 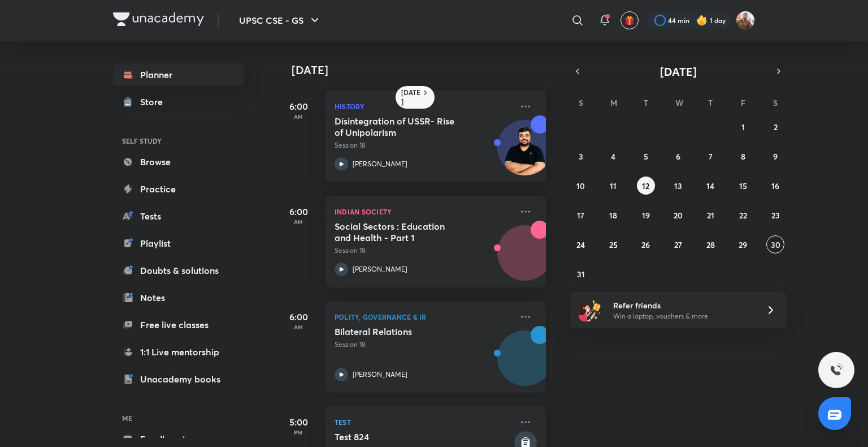 What do you see at coordinates (710, 244) in the screenshot?
I see `abbr: August 28, 2025` at bounding box center [710, 244].